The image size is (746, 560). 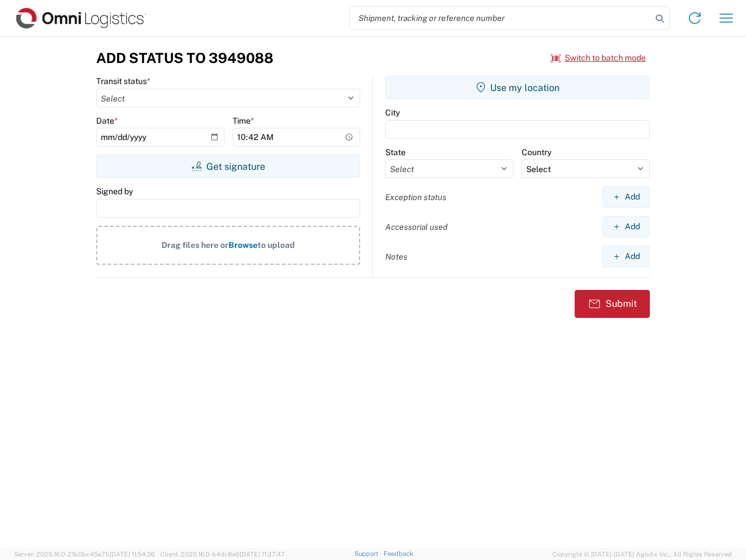 What do you see at coordinates (276, 245) in the screenshot?
I see `span: to upload` at bounding box center [276, 245].